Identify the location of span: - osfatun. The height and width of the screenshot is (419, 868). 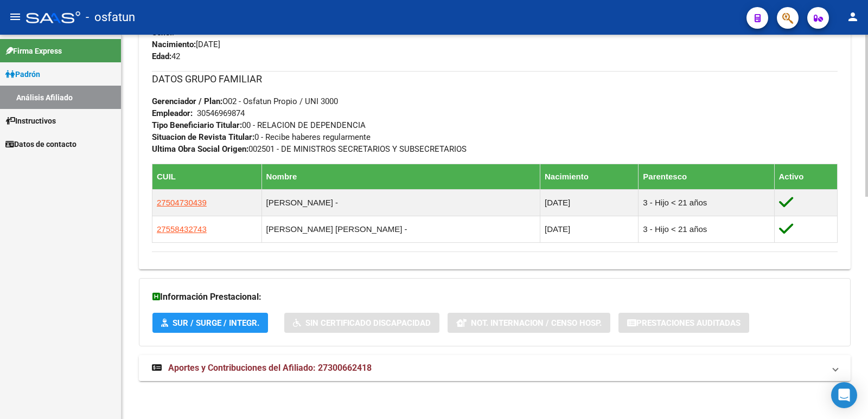
(110, 18).